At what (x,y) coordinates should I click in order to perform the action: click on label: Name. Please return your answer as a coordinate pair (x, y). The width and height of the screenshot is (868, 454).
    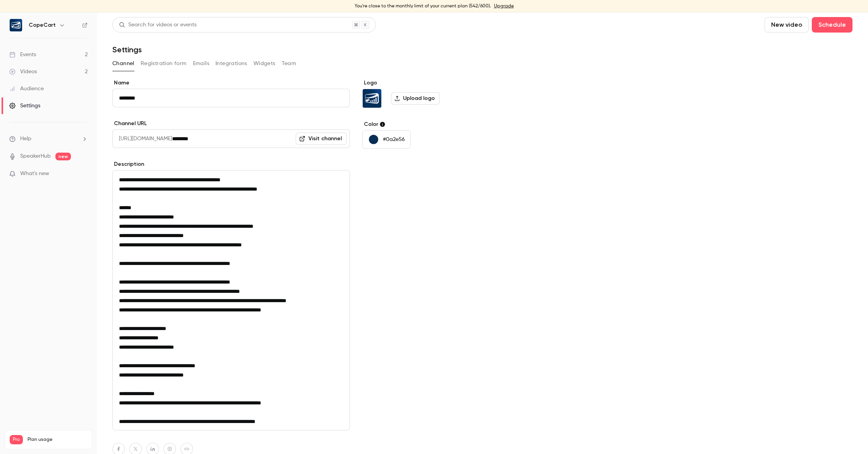
    Looking at the image, I should click on (231, 83).